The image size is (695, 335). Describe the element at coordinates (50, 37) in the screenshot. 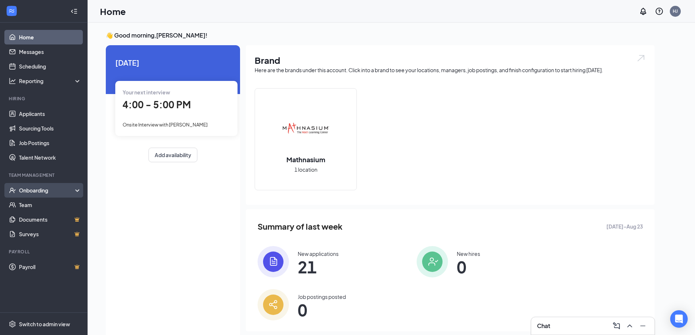

I see `a: Home` at that location.